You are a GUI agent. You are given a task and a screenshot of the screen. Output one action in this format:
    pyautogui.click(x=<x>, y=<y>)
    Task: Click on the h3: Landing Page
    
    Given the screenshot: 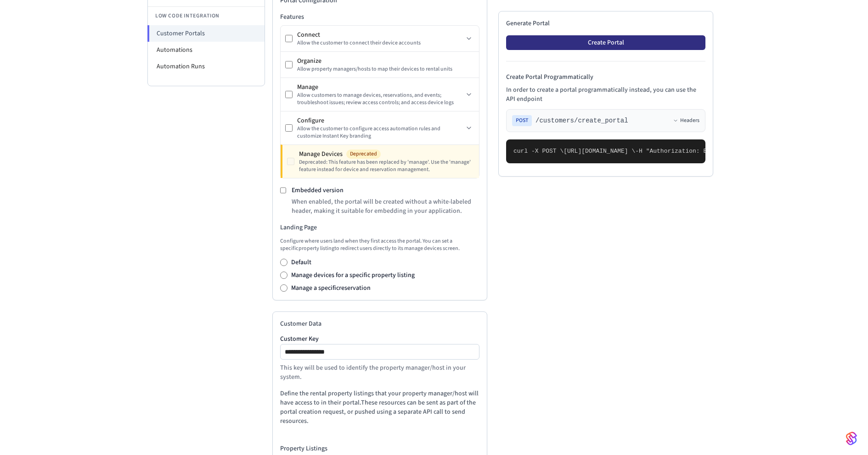 What is the action you would take?
    pyautogui.click(x=380, y=227)
    